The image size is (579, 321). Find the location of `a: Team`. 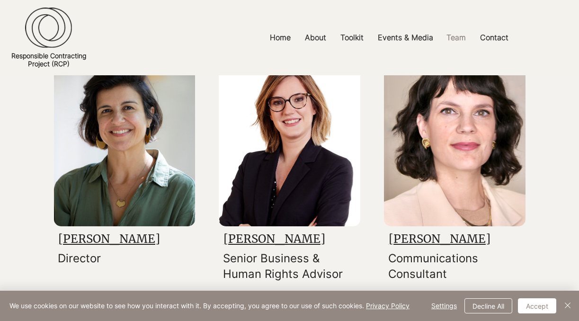

a: Team is located at coordinates (456, 37).